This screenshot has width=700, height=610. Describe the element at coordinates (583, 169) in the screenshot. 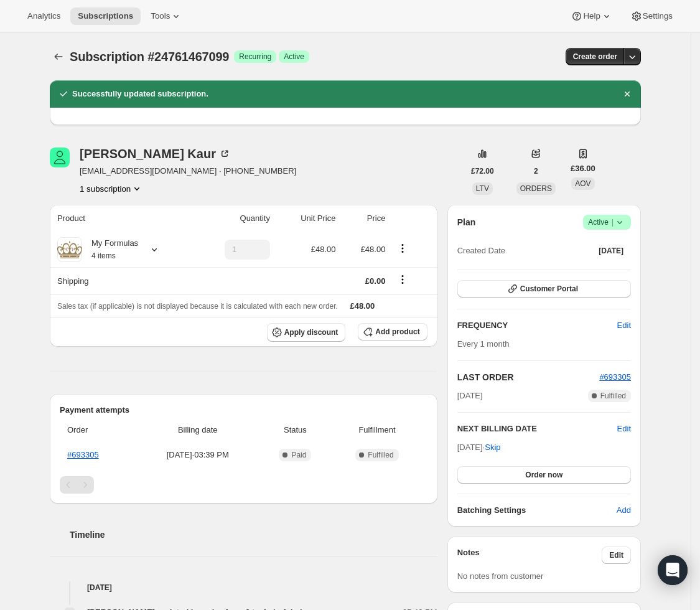

I see `span: £36.00` at that location.